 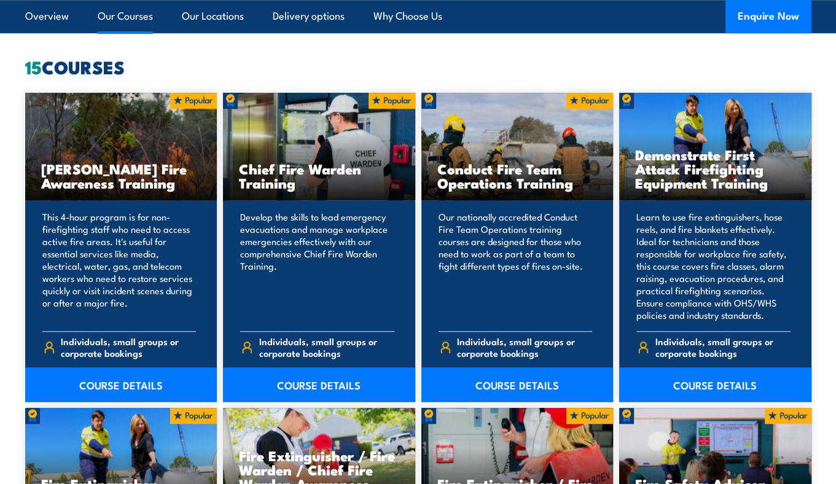 What do you see at coordinates (515, 266) in the screenshot?
I see `p: Our nationally accredited Conduct Fire Team Operations training courses are designed for those wh...` at bounding box center [515, 266].